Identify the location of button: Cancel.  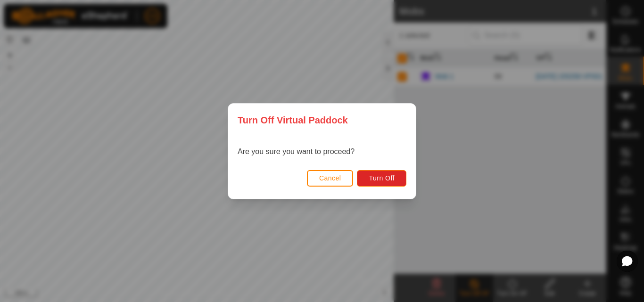
(330, 178).